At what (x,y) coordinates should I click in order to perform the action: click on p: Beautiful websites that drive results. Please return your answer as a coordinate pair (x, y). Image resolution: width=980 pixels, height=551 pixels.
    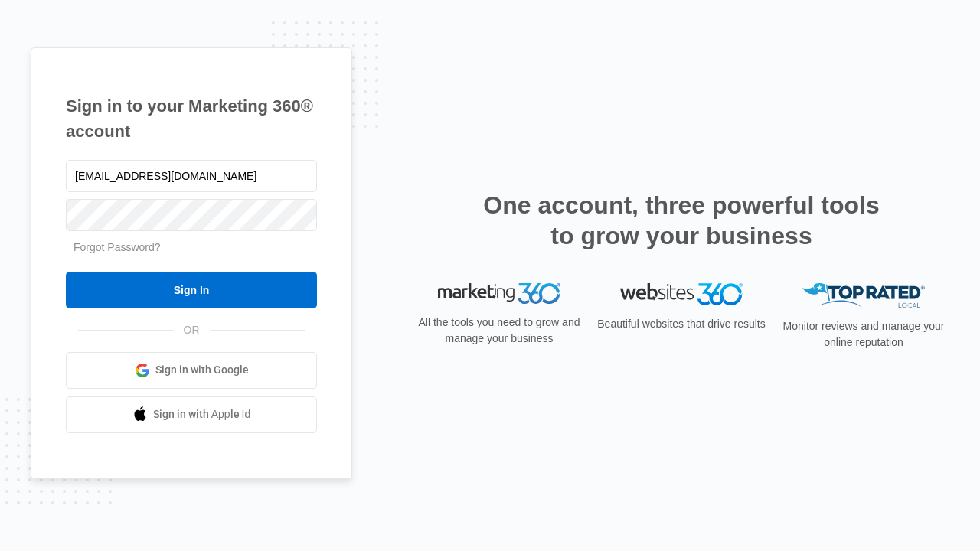
    Looking at the image, I should click on (682, 324).